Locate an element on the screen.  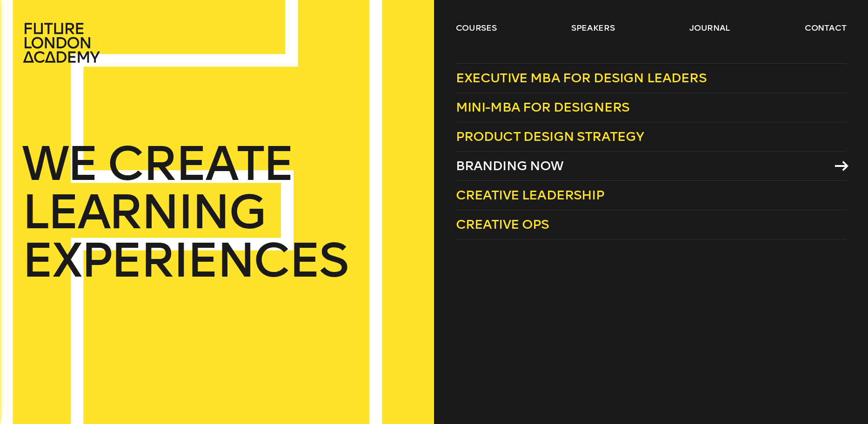
a: speakers is located at coordinates (592, 28).